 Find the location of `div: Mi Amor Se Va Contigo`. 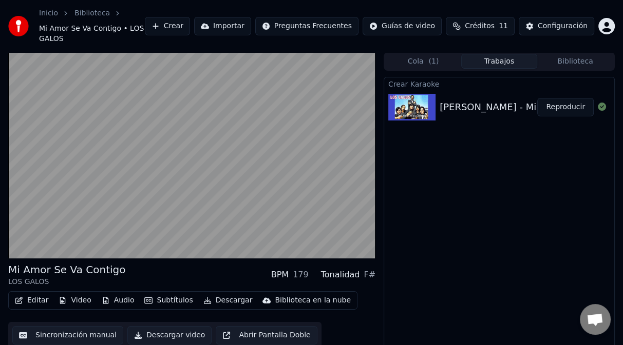

div: Mi Amor Se Va Contigo is located at coordinates (67, 270).